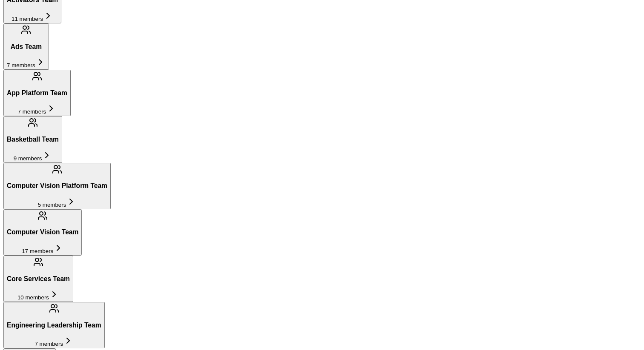 The width and height of the screenshot is (644, 350). What do you see at coordinates (57, 186) in the screenshot?
I see `button: Computer Vision Platform Team5 members` at bounding box center [57, 186].